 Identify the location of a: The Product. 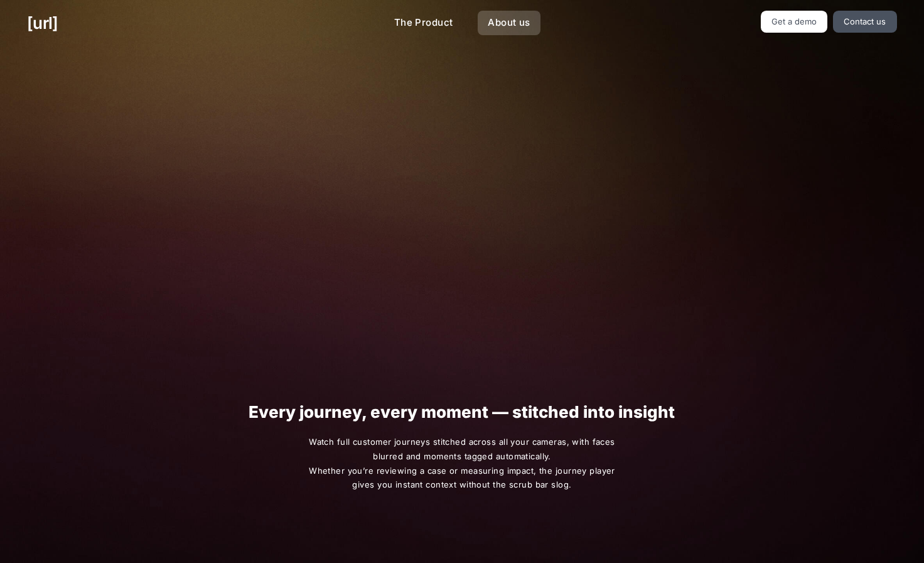
(424, 22).